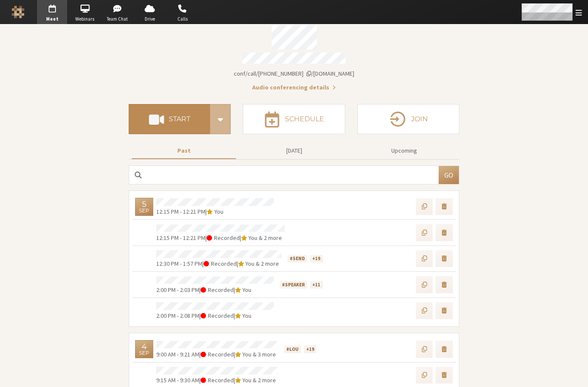 This screenshot has height=387, width=588. I want to click on button: Audio conferencing details, so click(294, 88).